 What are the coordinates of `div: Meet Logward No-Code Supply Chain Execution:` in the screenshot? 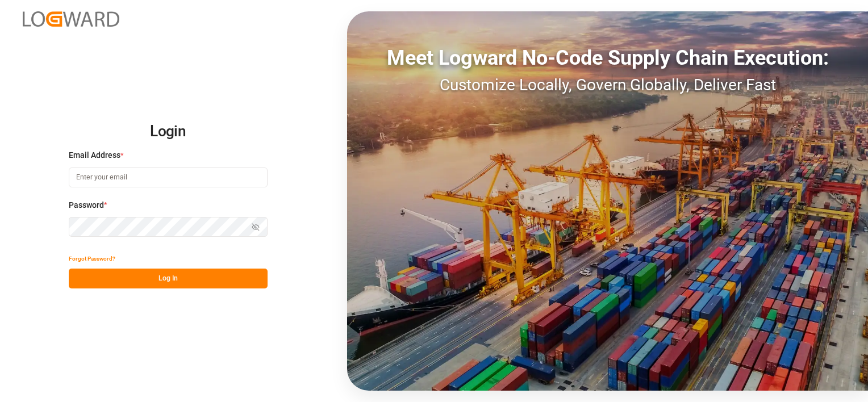 It's located at (607, 58).